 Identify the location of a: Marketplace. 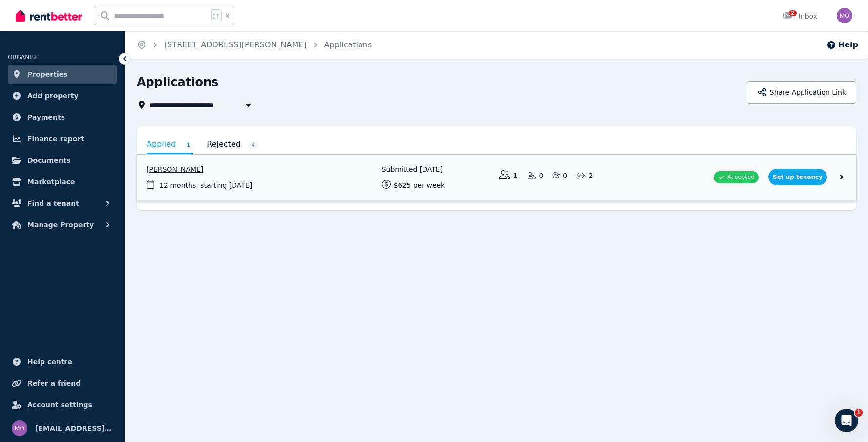
(62, 182).